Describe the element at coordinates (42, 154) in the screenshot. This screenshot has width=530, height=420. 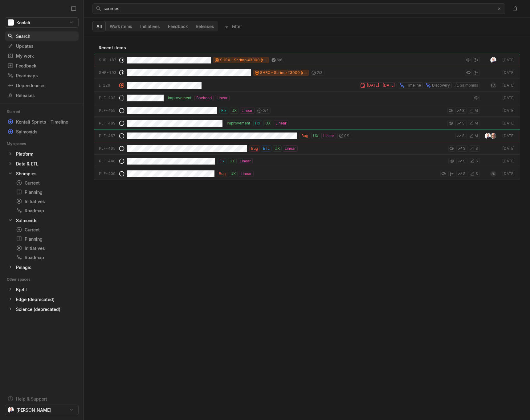
I see `div: Platform` at that location.